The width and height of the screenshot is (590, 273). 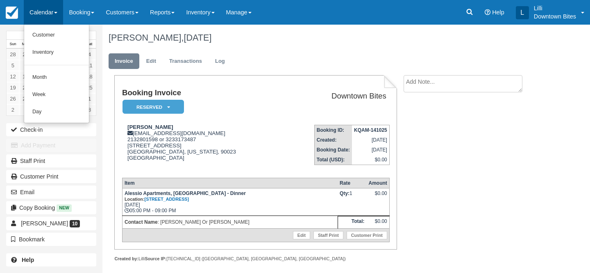 What do you see at coordinates (64, 207) in the screenshot?
I see `span: New` at bounding box center [64, 207].